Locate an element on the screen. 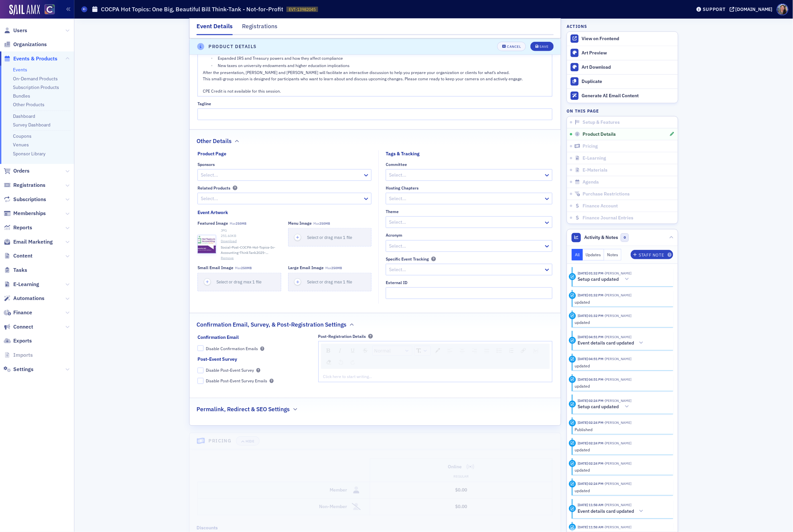 The width and height of the screenshot is (793, 532). div: Discounts is located at coordinates (207, 528).